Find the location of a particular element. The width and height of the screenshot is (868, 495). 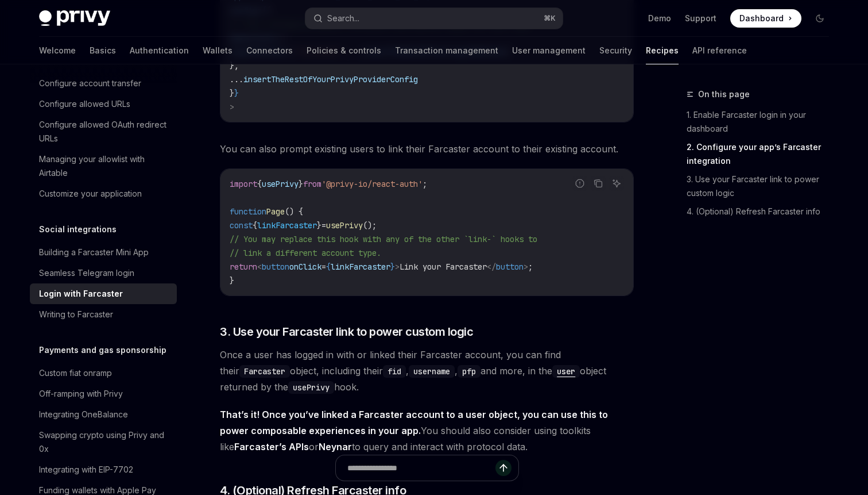

a: Basics is located at coordinates (103, 51).